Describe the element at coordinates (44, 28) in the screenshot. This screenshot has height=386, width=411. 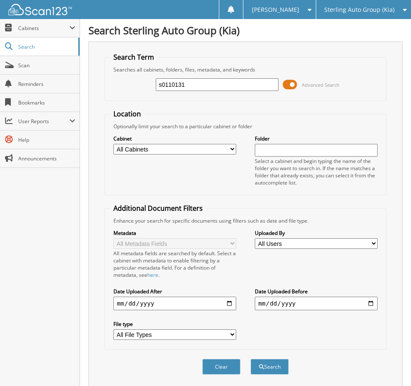
I see `span: Cabinets` at that location.